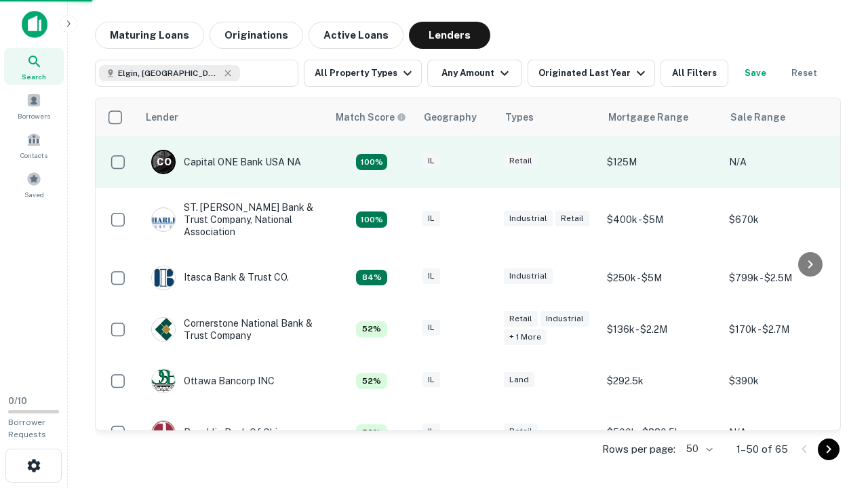 This screenshot has height=488, width=868. What do you see at coordinates (34, 184) in the screenshot?
I see `div: Saved` at bounding box center [34, 184].